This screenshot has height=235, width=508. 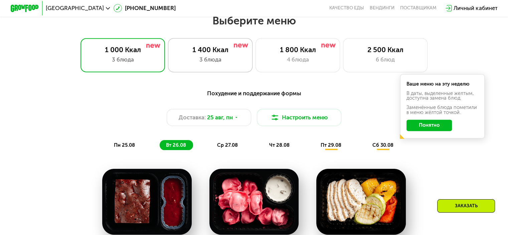 What do you see at coordinates (176, 145) in the screenshot?
I see `span: вт 26.08` at bounding box center [176, 145].